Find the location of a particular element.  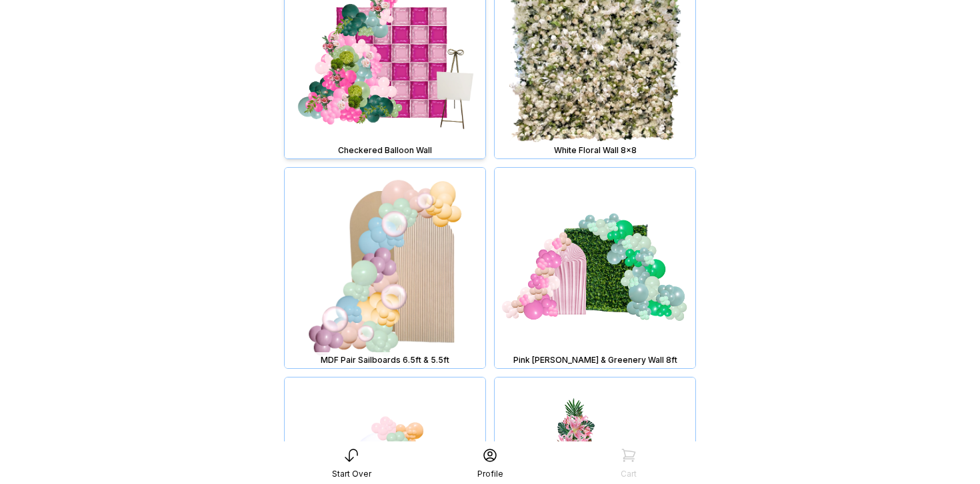

div: White Floral Wall 8x8 is located at coordinates (595, 151).